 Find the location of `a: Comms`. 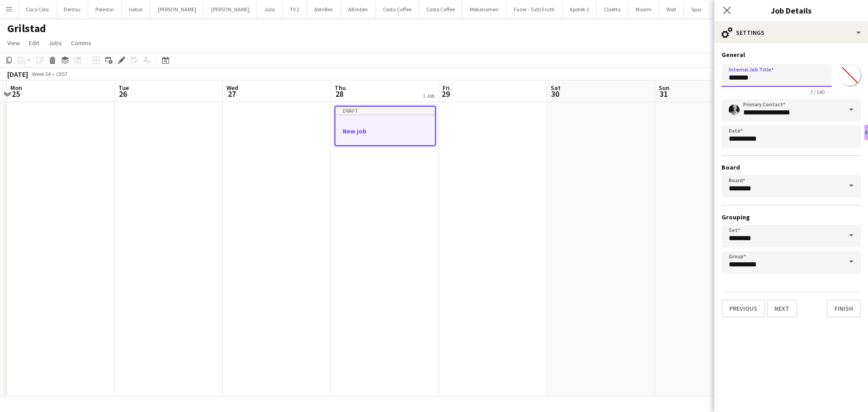

a: Comms is located at coordinates (81, 43).